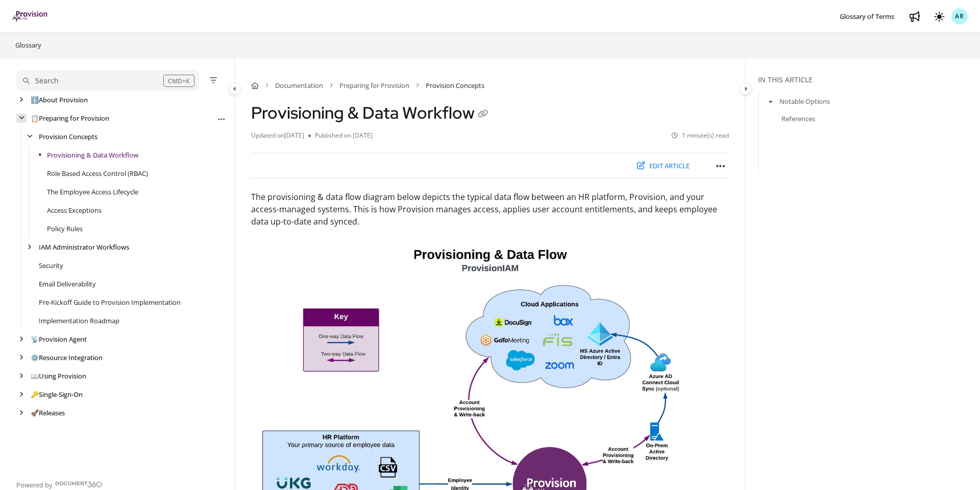  Describe the element at coordinates (47, 81) in the screenshot. I see `div: Search` at that location.